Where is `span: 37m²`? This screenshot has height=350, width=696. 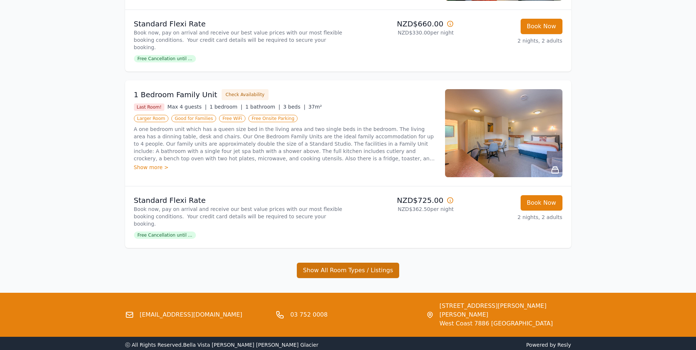 span: 37m² is located at coordinates (315, 107).